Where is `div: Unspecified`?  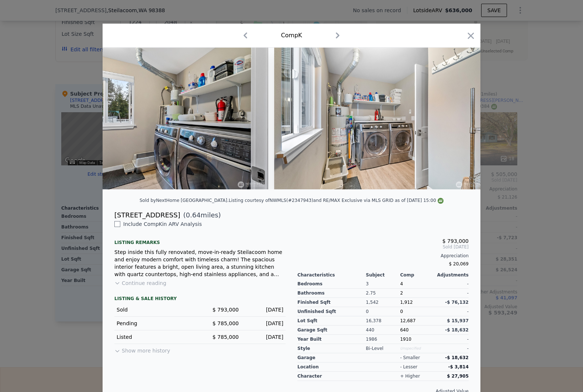 div: Unspecified is located at coordinates (417, 348).